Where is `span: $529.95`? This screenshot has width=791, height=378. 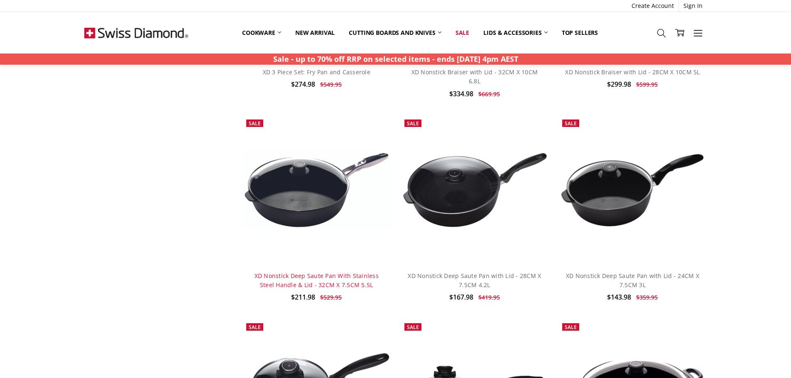
span: $529.95 is located at coordinates (331, 297).